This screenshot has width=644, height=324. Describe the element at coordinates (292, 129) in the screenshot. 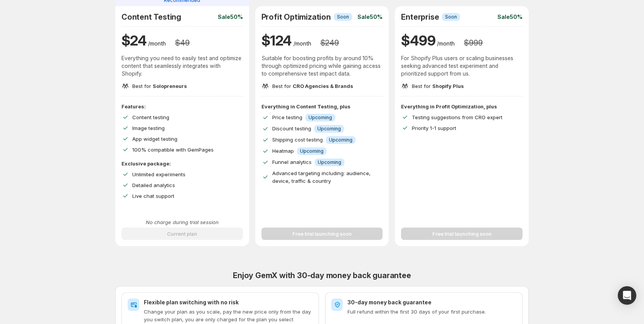

I see `span: Discount testing` at that location.